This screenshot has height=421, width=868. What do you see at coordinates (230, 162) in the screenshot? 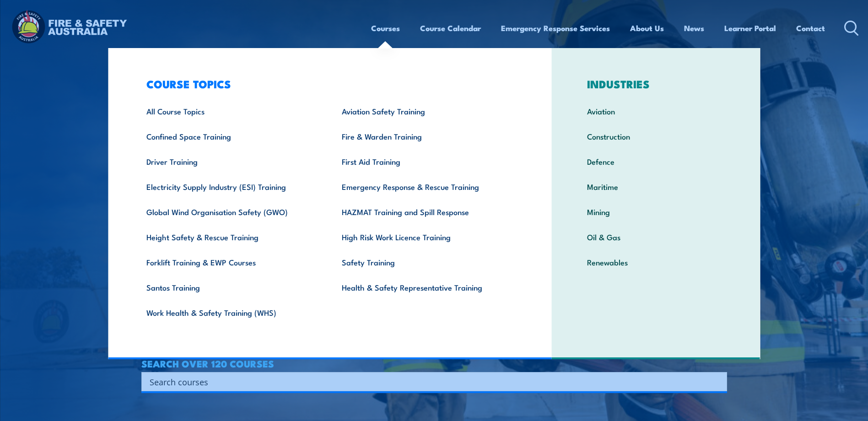
I see `a: Driver Training` at bounding box center [230, 162].